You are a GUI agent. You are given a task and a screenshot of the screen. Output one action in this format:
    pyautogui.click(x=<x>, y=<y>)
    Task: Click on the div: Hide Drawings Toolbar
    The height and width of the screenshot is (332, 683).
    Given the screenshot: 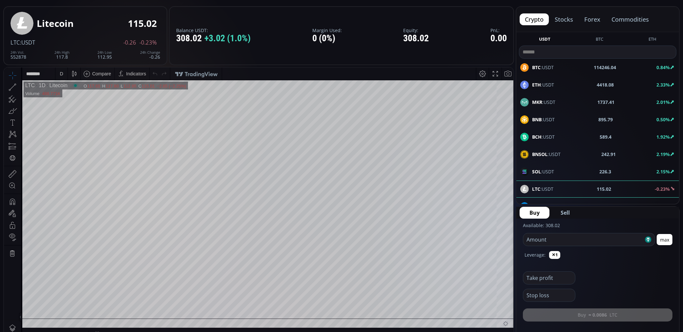 What is the action you would take?
    pyautogui.click(x=16, y=250)
    